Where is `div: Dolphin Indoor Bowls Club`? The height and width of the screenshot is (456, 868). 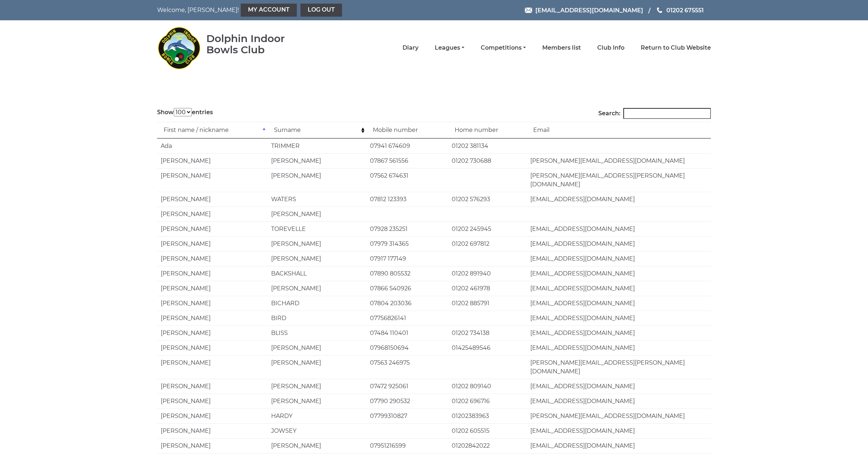
div: Dolphin Indoor Bowls Club is located at coordinates (257, 44).